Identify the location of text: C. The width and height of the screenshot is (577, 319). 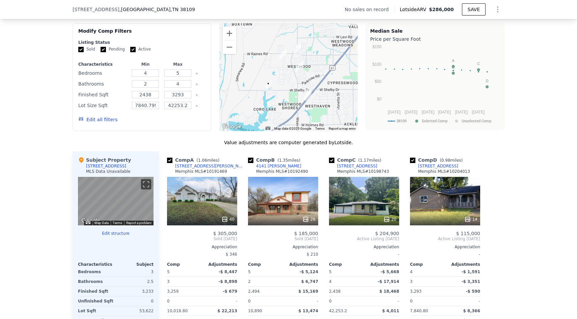
(478, 64).